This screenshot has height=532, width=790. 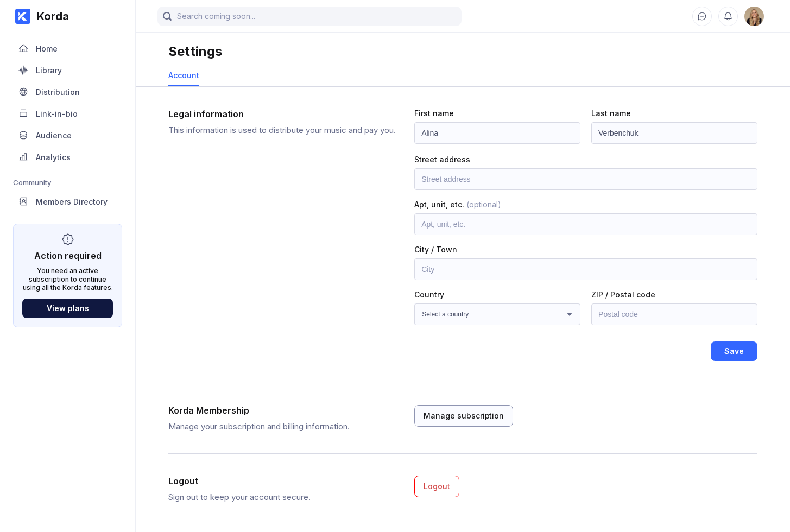 What do you see at coordinates (72, 202) in the screenshot?
I see `div: Members Directory` at bounding box center [72, 202].